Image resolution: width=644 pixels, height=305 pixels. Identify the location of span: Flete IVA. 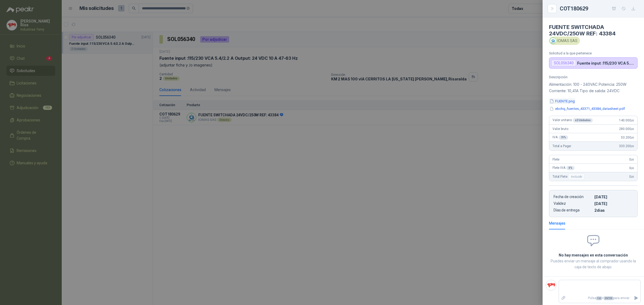
(564, 168).